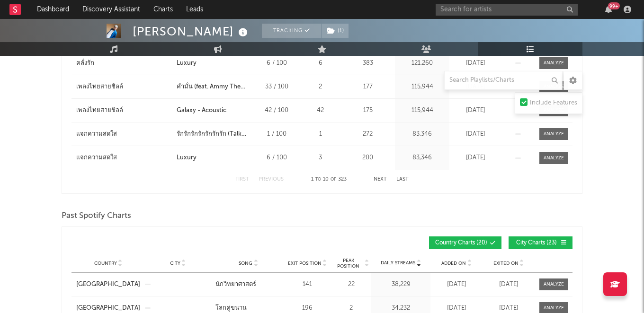 The width and height of the screenshot is (644, 313). I want to click on div: 121,260, so click(422, 63).